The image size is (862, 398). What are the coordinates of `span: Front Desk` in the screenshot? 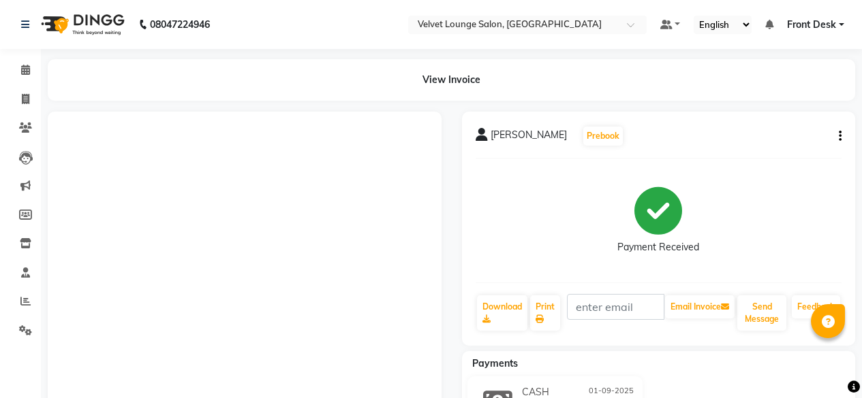 It's located at (811, 25).